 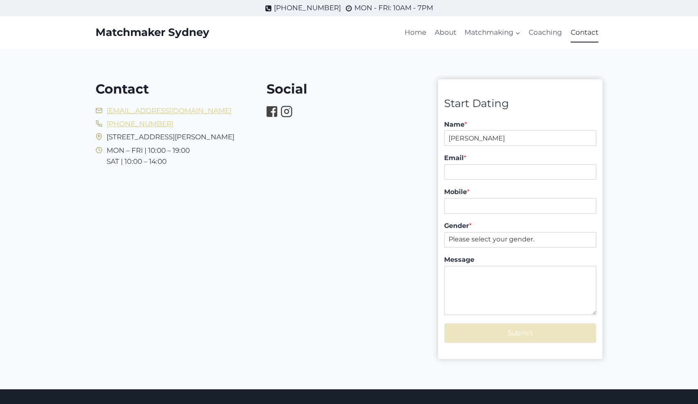 What do you see at coordinates (492, 32) in the screenshot?
I see `span: Matchmaking` at bounding box center [492, 32].